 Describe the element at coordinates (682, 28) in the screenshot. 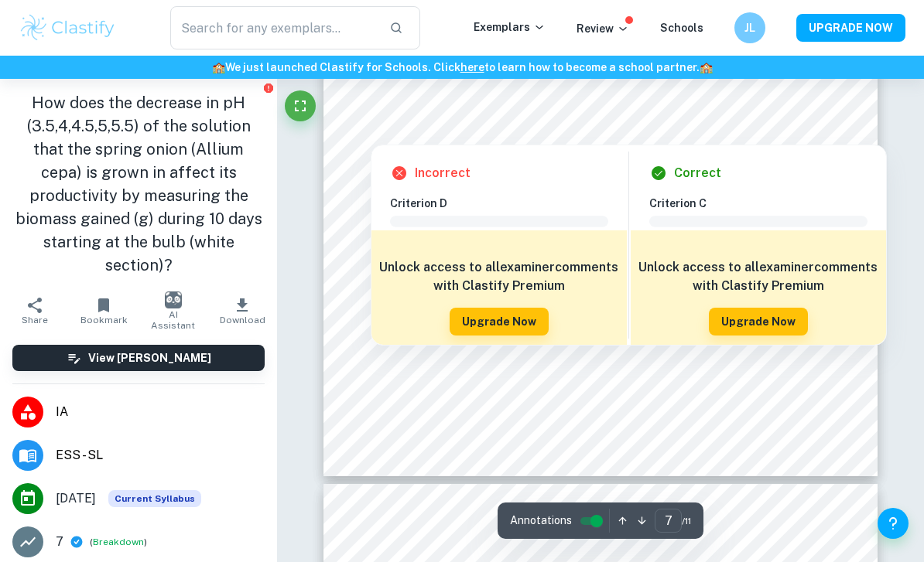

I see `a: Schools` at that location.